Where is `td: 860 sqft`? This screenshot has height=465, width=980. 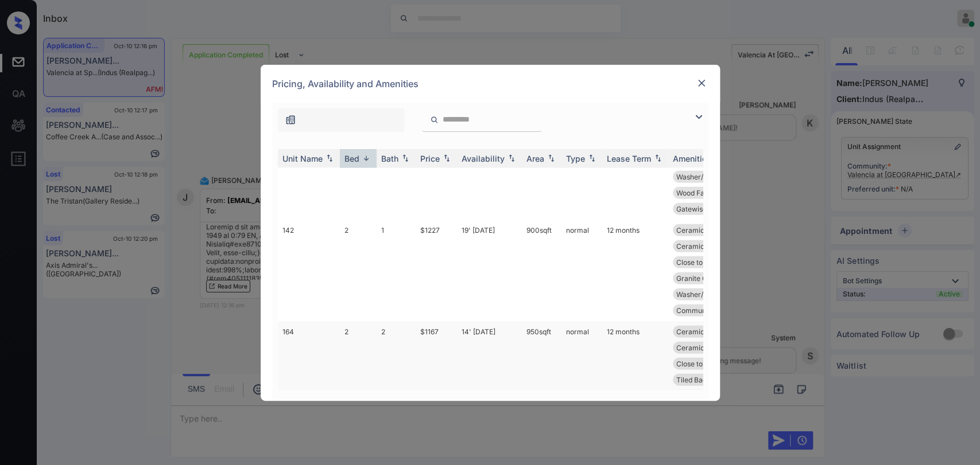 td: 860 sqft is located at coordinates (541, 169).